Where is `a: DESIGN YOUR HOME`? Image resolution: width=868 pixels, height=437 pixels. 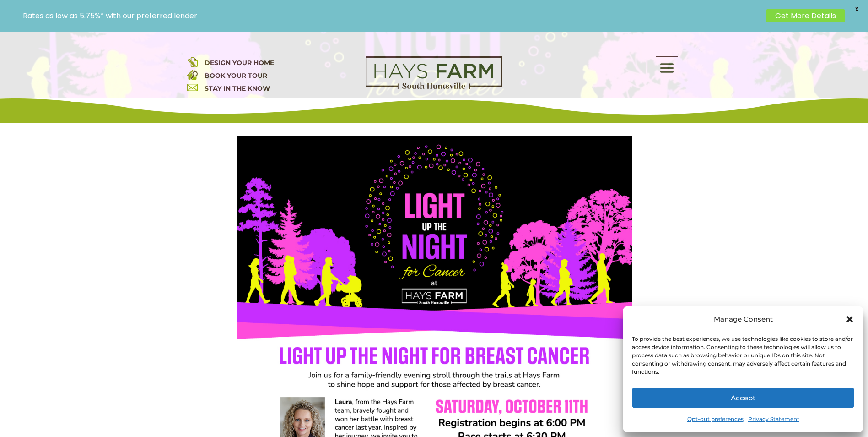 a: DESIGN YOUR HOME is located at coordinates (239, 62).